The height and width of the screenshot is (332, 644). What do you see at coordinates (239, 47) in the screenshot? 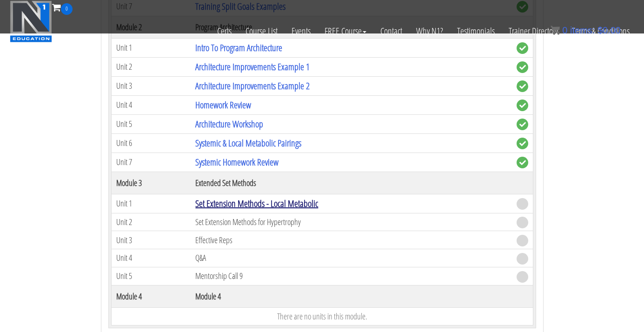
I see `a: Intro To Program Architecture` at bounding box center [239, 47].